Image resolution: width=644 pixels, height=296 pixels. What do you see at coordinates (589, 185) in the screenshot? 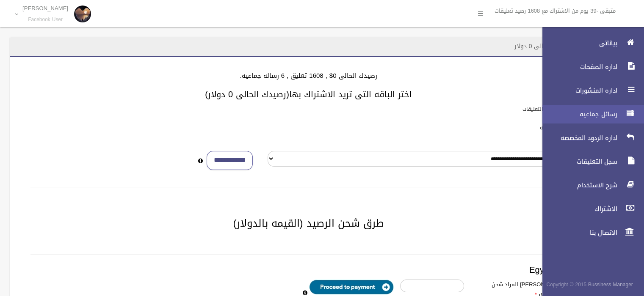
I see `a: شرح الاستخدام` at bounding box center [589, 185].